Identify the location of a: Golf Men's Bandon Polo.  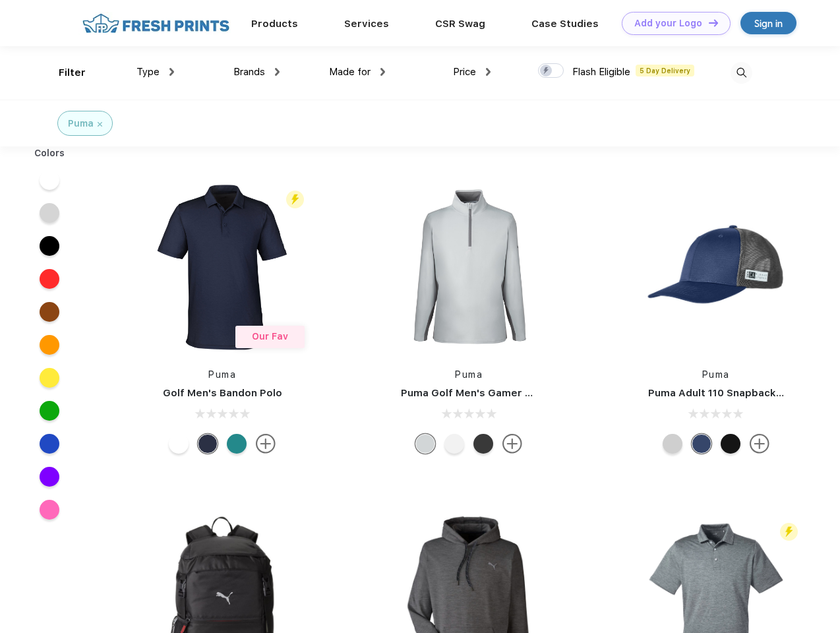
(223, 393).